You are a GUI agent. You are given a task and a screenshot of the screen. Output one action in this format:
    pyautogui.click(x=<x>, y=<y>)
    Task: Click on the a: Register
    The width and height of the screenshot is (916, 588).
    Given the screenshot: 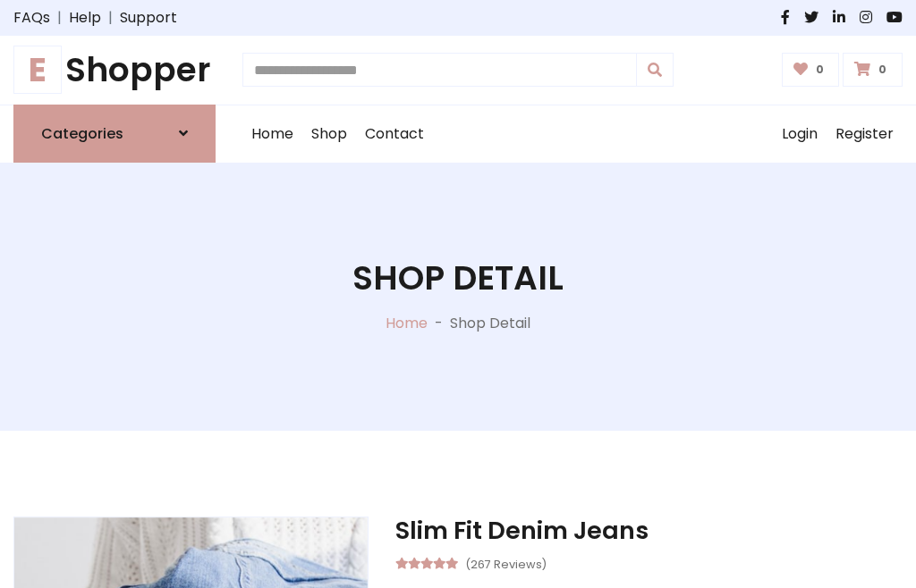 What is the action you would take?
    pyautogui.click(x=864, y=134)
    